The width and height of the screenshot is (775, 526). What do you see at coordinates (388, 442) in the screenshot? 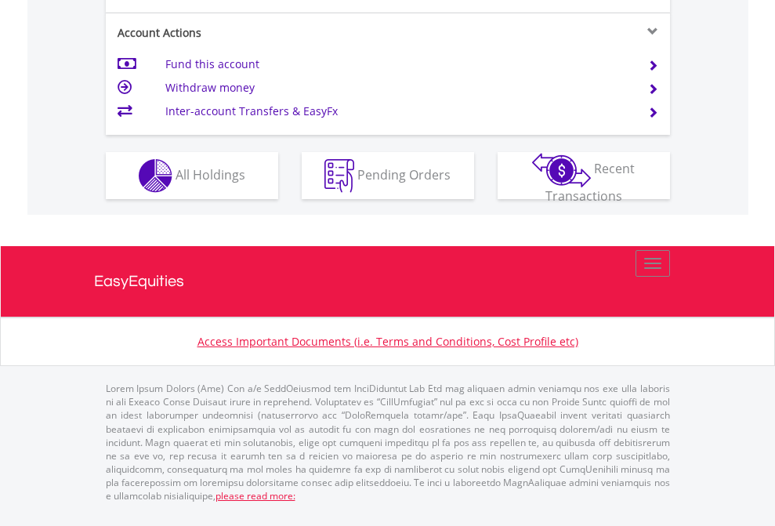
I see `p: Lorem Ipsum Dolors (Ame) Con a/e SeddOeiusmod tem InciDiduntut Lab Etd mag aliquaen admin veniamq...` at bounding box center [388, 442].